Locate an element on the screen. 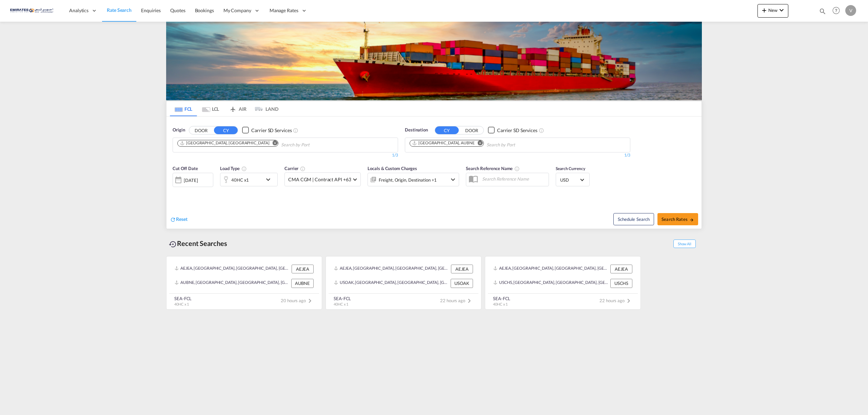  md-icon: icon-refresh is located at coordinates (173, 220).